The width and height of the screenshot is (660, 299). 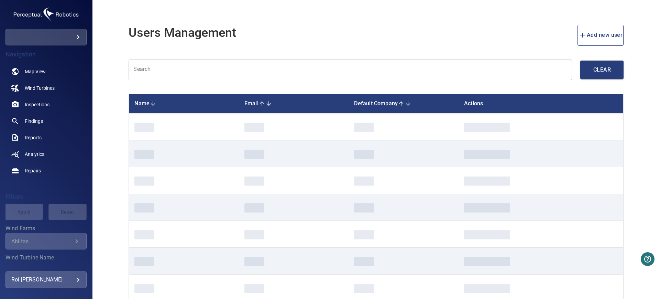 What do you see at coordinates (46, 14) in the screenshot?
I see `img: galventus-logo` at bounding box center [46, 14].